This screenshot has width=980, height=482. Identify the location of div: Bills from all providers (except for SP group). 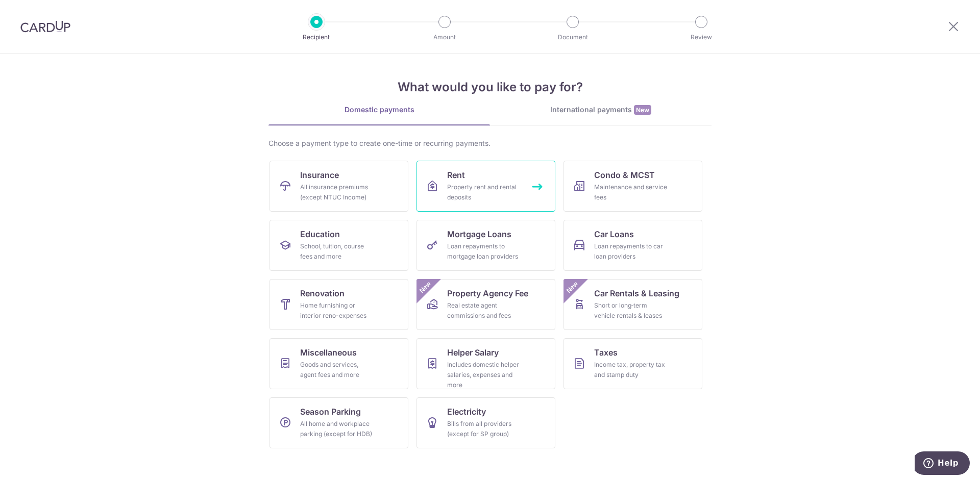
(484, 429).